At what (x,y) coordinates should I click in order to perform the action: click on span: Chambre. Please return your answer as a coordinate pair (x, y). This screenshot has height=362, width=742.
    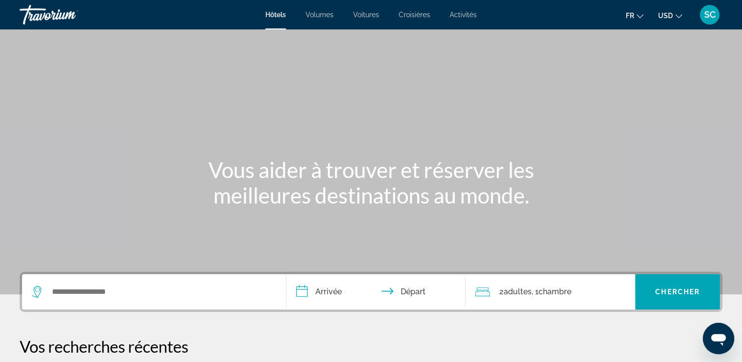
    Looking at the image, I should click on (554, 291).